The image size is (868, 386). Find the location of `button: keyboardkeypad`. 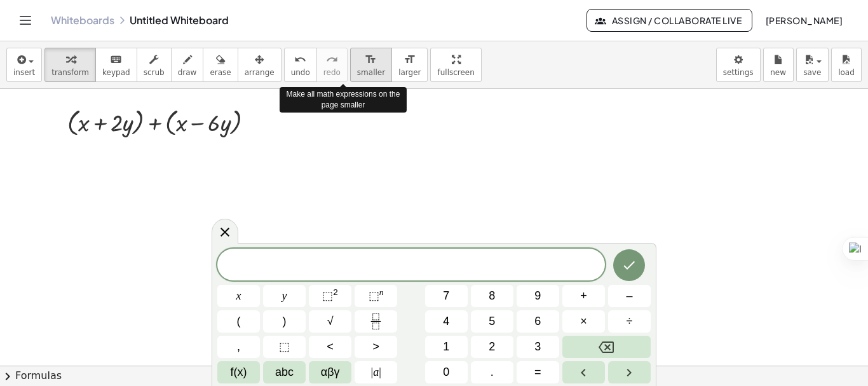

button: keyboardkeypad is located at coordinates (116, 65).